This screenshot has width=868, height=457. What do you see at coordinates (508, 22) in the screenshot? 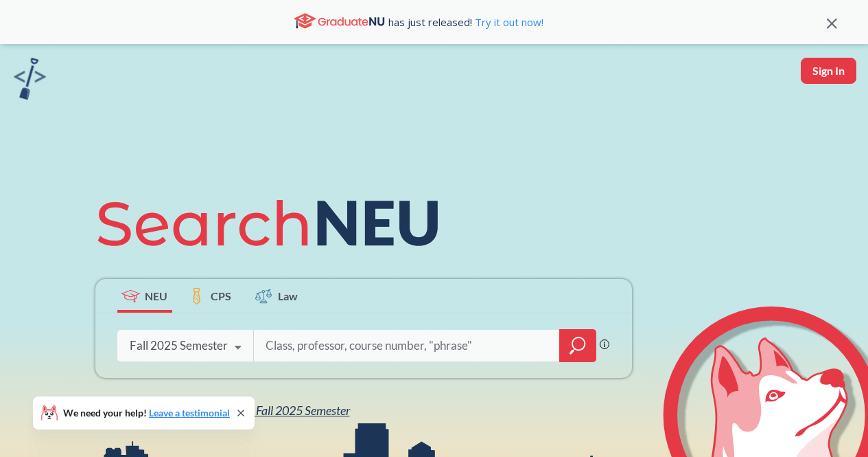
I see `a: Try it out now!` at bounding box center [508, 22].